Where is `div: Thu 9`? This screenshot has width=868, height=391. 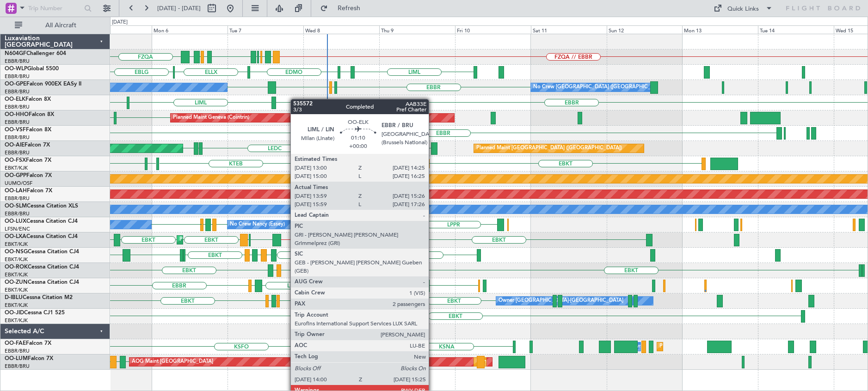 div: Thu 9 is located at coordinates (417, 30).